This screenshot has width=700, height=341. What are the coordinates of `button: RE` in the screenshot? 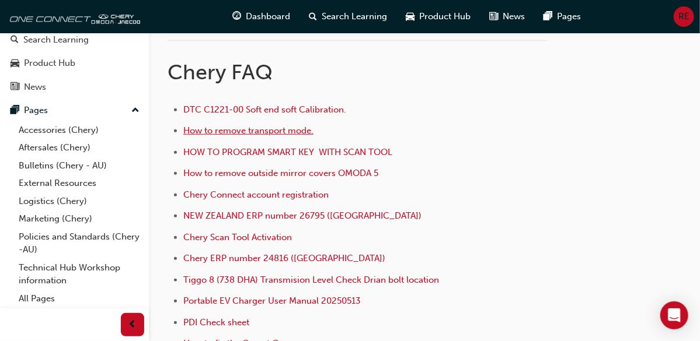 It's located at (684, 16).